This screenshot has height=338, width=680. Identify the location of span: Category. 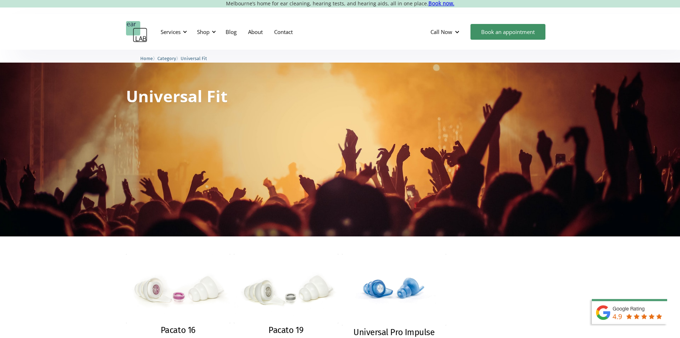
(167, 58).